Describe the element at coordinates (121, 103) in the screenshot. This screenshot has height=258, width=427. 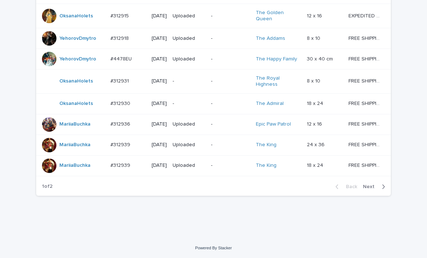
I see `p: #312930` at that location.